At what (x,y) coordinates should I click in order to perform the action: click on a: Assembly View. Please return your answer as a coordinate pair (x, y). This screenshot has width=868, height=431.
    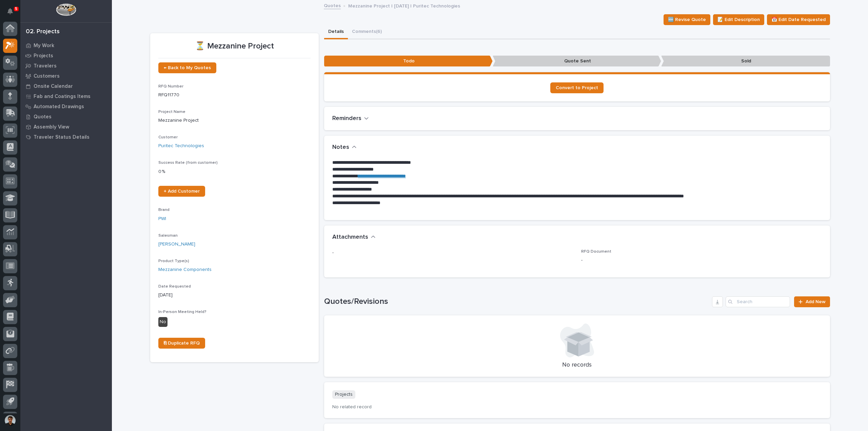
    Looking at the image, I should click on (66, 127).